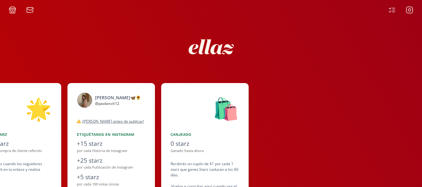  I want to click on div: Ganado hasta ahora, so click(205, 151).